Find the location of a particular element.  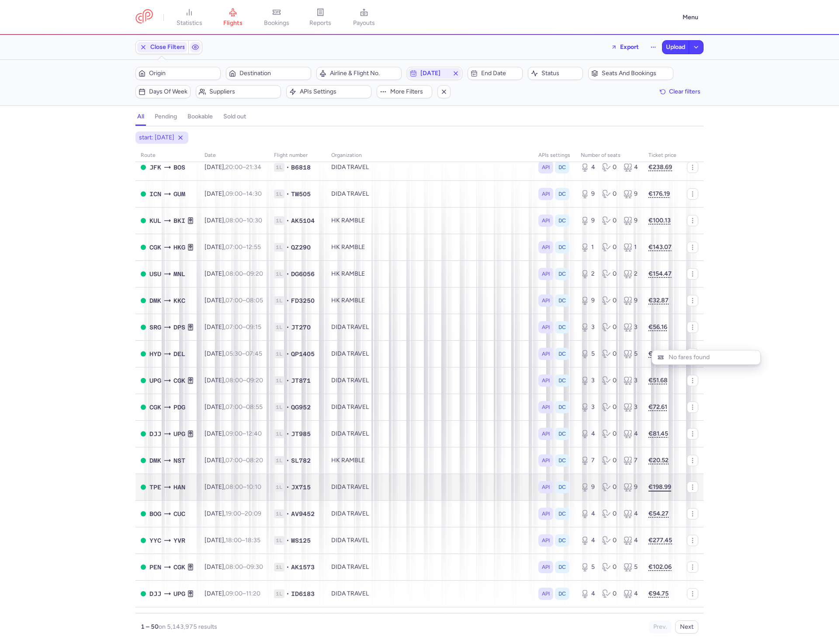

time: 08:20 is located at coordinates (254, 460).